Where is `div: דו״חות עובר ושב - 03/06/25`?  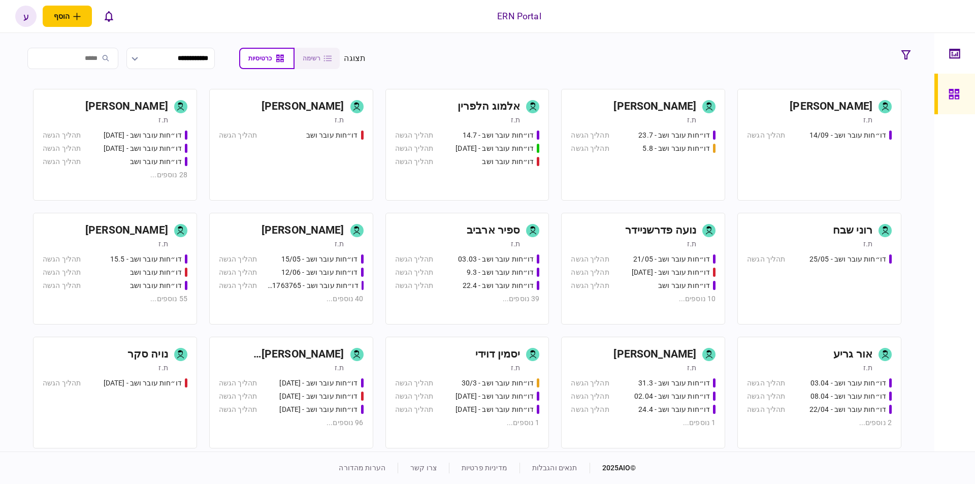
div: דו״חות עובר ושב - 03/06/25 is located at coordinates (671, 272).